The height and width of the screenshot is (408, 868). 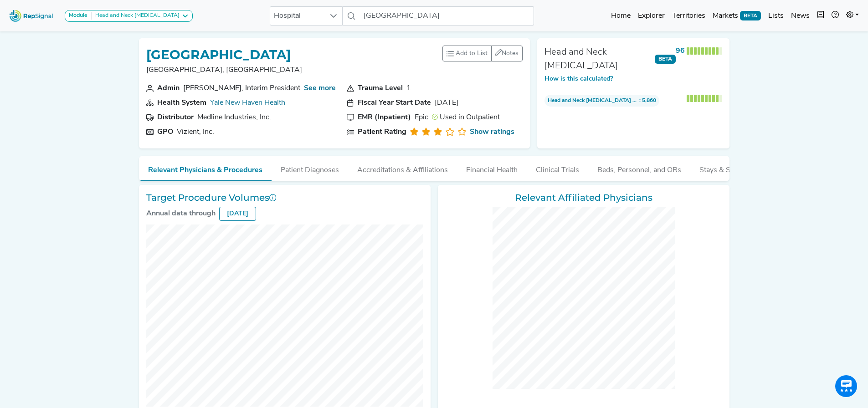 What do you see at coordinates (241, 88) in the screenshot?
I see `div: Pamela Sutton-Wallace, Interim President` at bounding box center [241, 88].